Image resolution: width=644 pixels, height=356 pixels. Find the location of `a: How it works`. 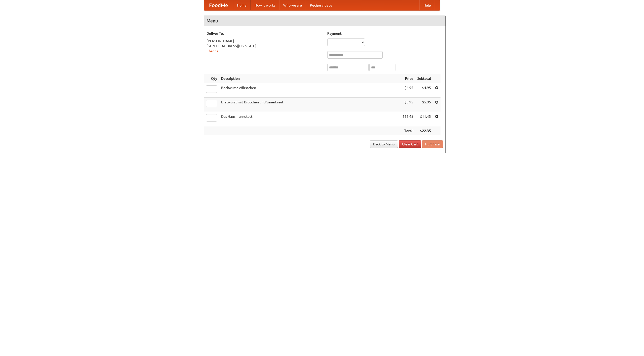

a: How it works is located at coordinates (265, 5).